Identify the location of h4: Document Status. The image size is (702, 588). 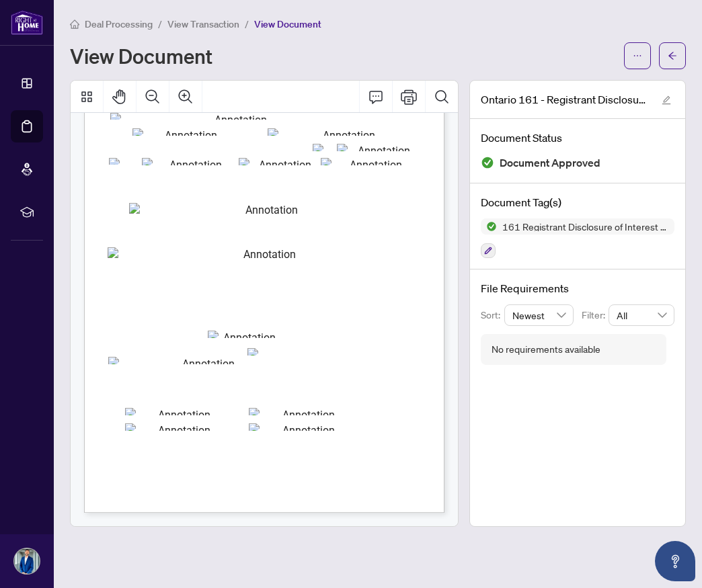
(577, 138).